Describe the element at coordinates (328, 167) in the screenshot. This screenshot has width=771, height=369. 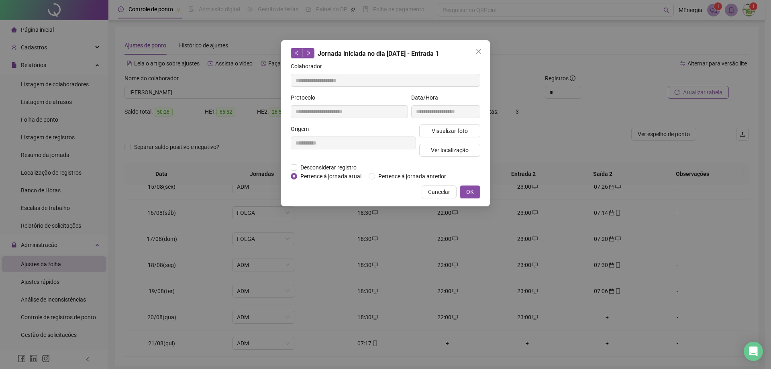
I see `span: Desconsiderar registro` at that location.